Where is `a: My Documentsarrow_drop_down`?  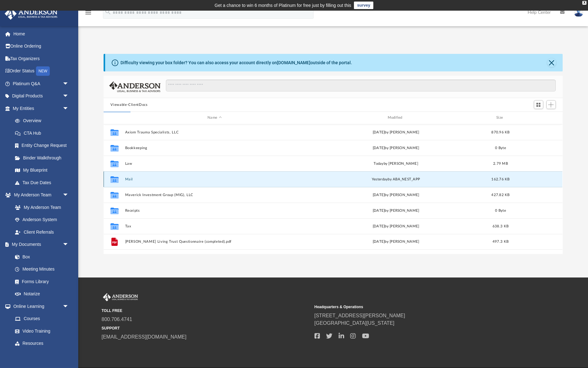
a: My Documentsarrow_drop_down is located at coordinates (39, 245).